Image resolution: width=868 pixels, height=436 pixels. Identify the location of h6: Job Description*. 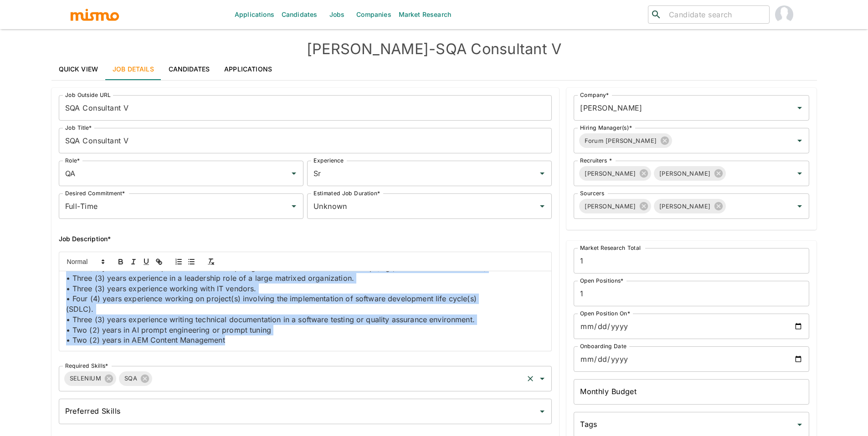
(305, 239).